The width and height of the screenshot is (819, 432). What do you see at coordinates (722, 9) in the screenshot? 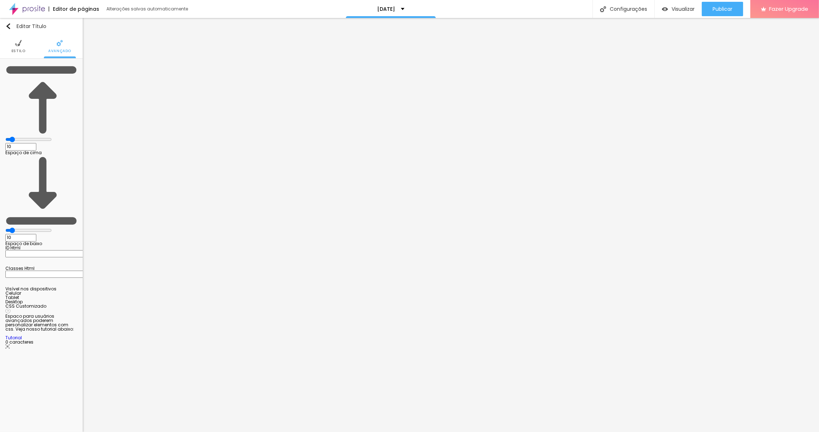
I see `button: Publicar` at bounding box center [722, 9].